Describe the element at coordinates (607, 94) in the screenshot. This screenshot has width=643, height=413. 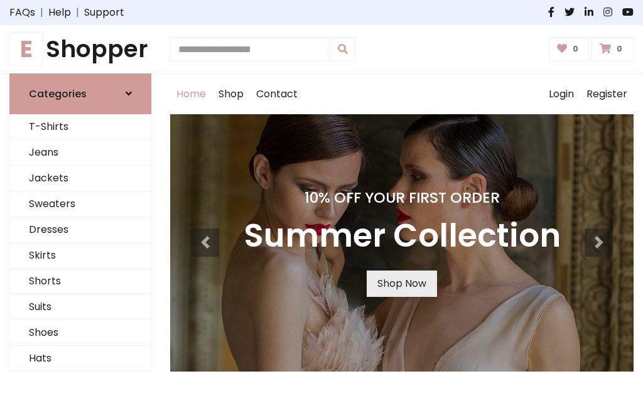
I see `a: Register` at that location.